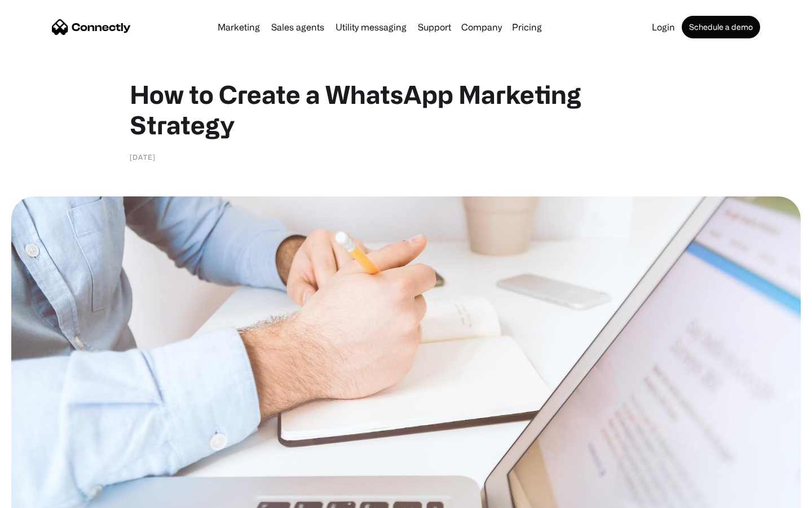  What do you see at coordinates (239, 27) in the screenshot?
I see `a: Marketing` at bounding box center [239, 27].